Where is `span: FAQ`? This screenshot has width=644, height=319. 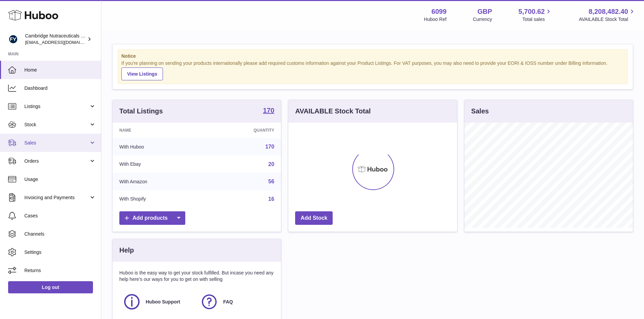
span: FAQ is located at coordinates (227, 302).